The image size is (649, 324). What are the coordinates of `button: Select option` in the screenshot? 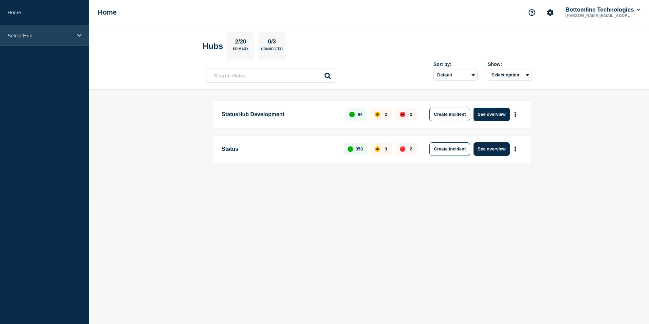 It's located at (510, 75).